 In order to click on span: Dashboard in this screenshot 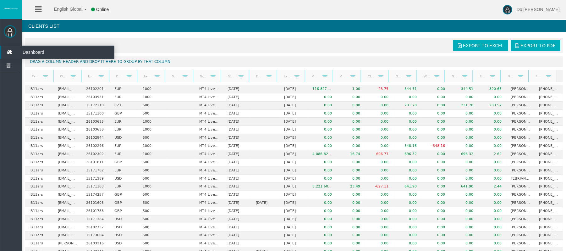, I will do `click(49, 52)`.